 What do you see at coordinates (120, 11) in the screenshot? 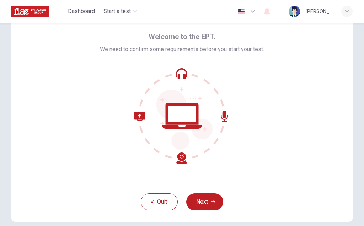
I see `button: Start a test` at bounding box center [120, 11].